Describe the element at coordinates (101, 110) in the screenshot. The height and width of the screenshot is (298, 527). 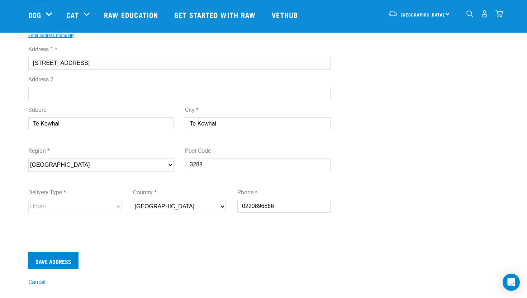
I see `label: Suburb` at that location.